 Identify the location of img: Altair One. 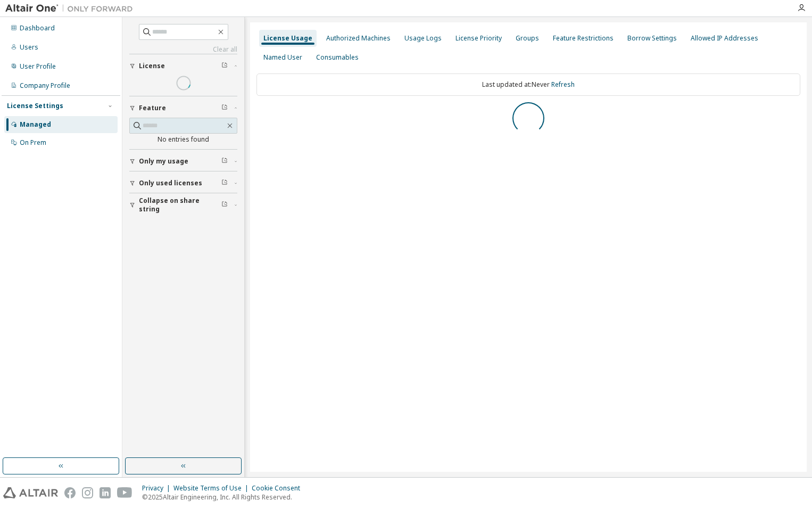
(72, 9).